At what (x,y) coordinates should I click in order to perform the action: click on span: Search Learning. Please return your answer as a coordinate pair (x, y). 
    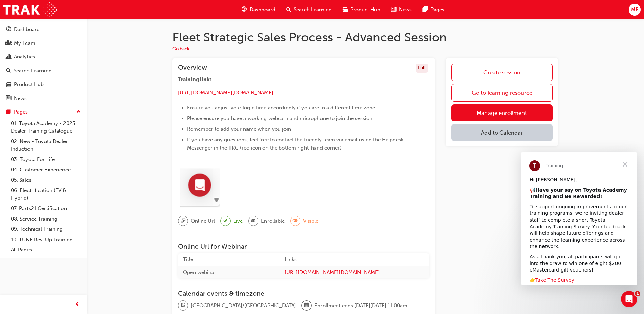
    Looking at the image, I should click on (313, 10).